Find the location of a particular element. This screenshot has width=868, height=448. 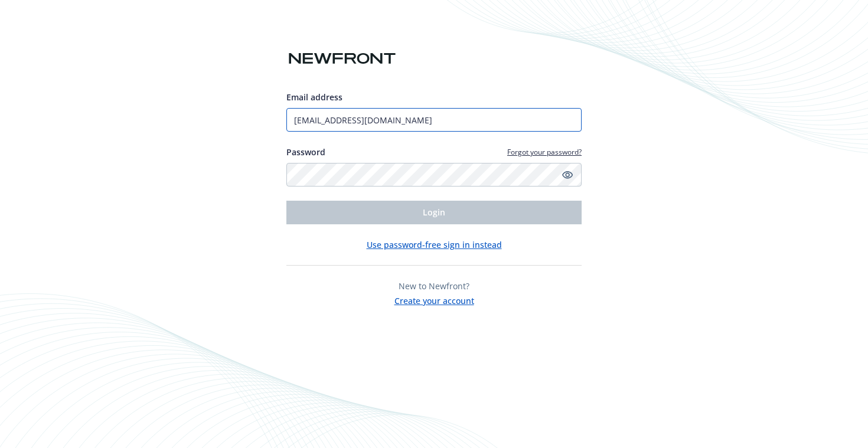

span: Login is located at coordinates (434, 212).